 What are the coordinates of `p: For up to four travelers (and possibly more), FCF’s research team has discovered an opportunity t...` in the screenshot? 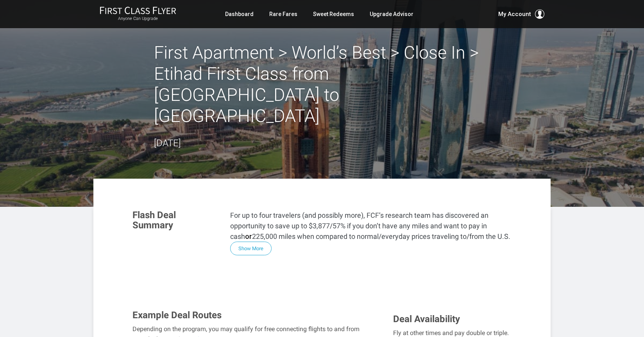 It's located at (371, 225).